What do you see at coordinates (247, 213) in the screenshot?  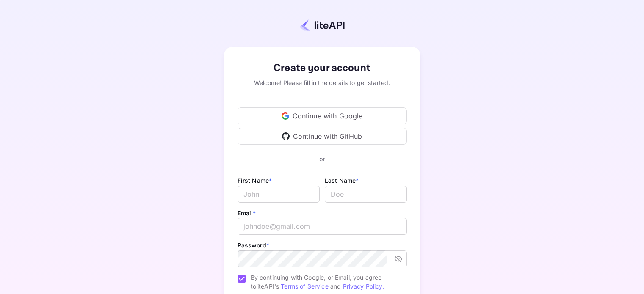 I see `label: Email` at bounding box center [247, 213].